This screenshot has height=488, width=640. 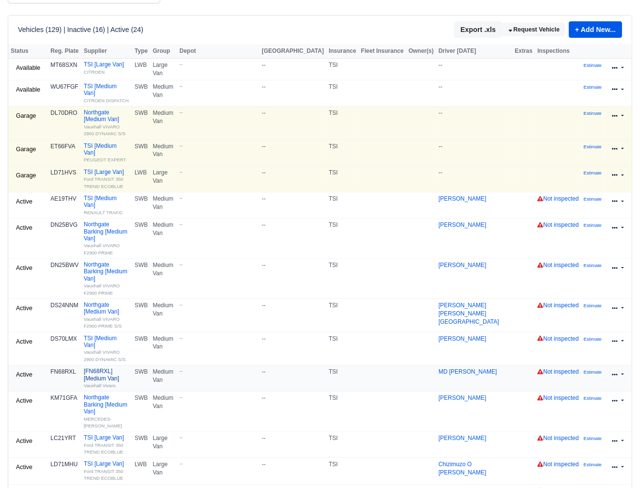 I want to click on strong: DN25BWV, so click(x=64, y=265).